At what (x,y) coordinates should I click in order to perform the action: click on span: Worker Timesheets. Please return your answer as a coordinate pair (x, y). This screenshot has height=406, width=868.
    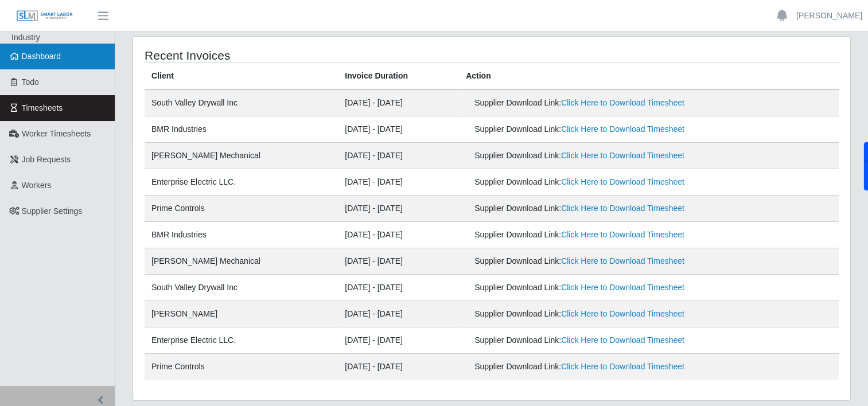
    Looking at the image, I should click on (56, 134).